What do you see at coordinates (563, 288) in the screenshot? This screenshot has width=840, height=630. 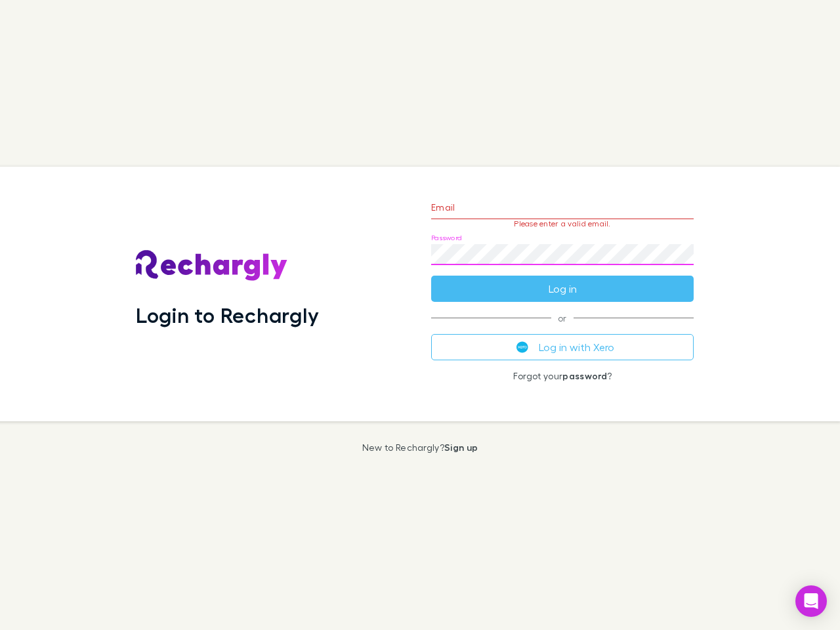 I see `button: Log in` at bounding box center [563, 288].